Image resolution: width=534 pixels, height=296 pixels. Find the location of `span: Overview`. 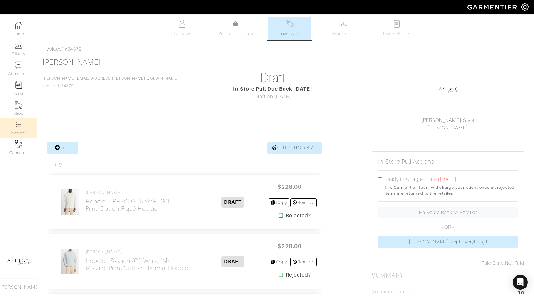

span: Overview is located at coordinates (182, 34).